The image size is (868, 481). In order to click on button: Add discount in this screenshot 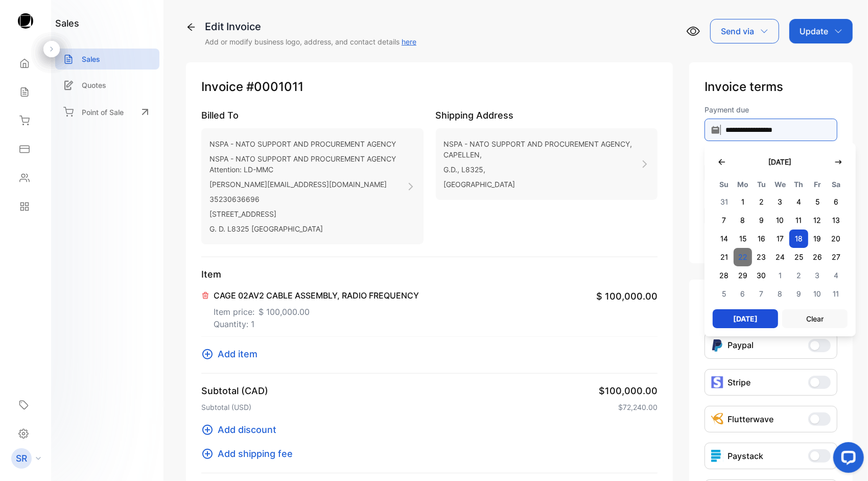, I will do `click(241, 429)`.